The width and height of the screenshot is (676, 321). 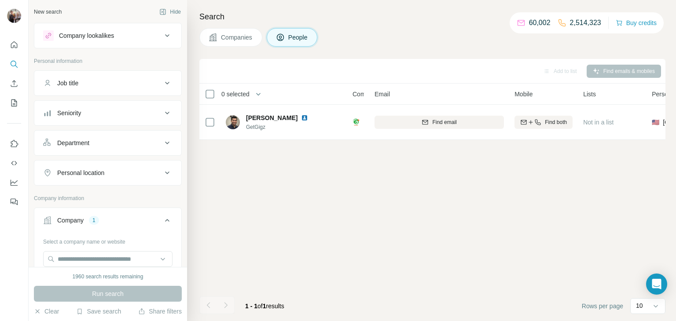 I want to click on button: Hide, so click(x=170, y=12).